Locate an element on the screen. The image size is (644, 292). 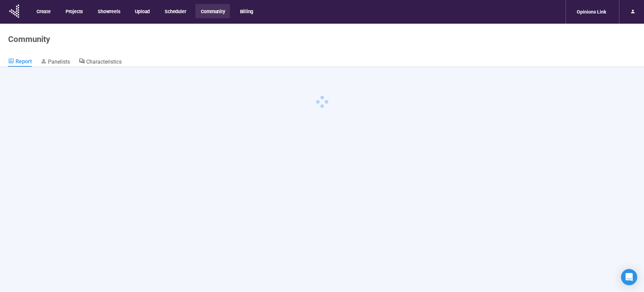
span: Panelists is located at coordinates (59, 61).